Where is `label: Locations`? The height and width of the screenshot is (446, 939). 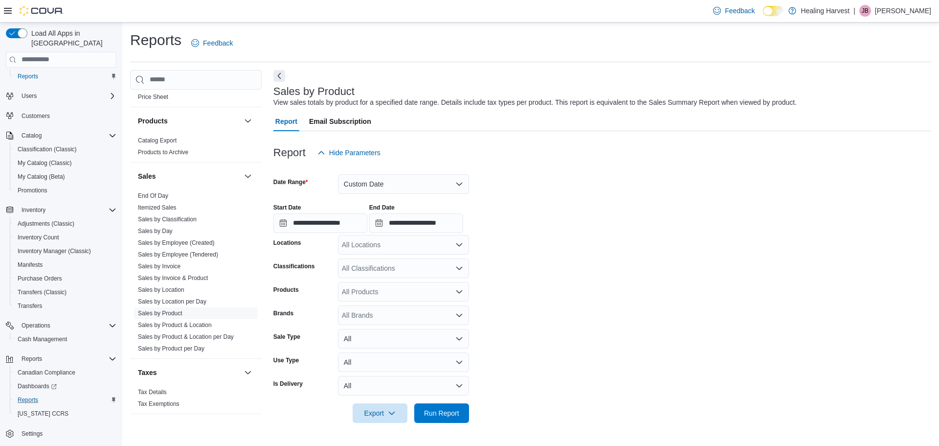 label: Locations is located at coordinates (287, 243).